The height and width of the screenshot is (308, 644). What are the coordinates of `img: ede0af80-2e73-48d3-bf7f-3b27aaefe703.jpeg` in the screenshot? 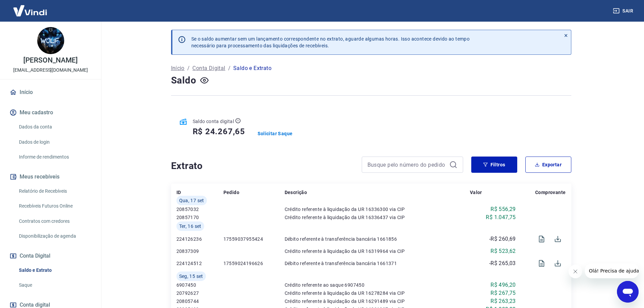 It's located at (51, 41).